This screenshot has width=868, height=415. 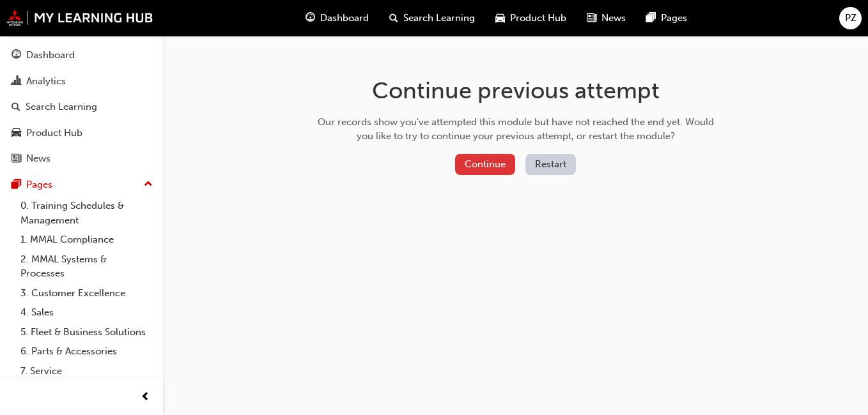 What do you see at coordinates (81, 55) in the screenshot?
I see `a: Dashboard` at bounding box center [81, 55].